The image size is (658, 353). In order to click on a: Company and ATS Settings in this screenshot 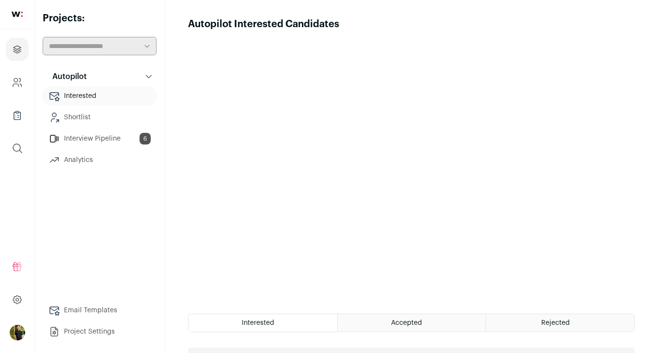, I will do `click(17, 82)`.